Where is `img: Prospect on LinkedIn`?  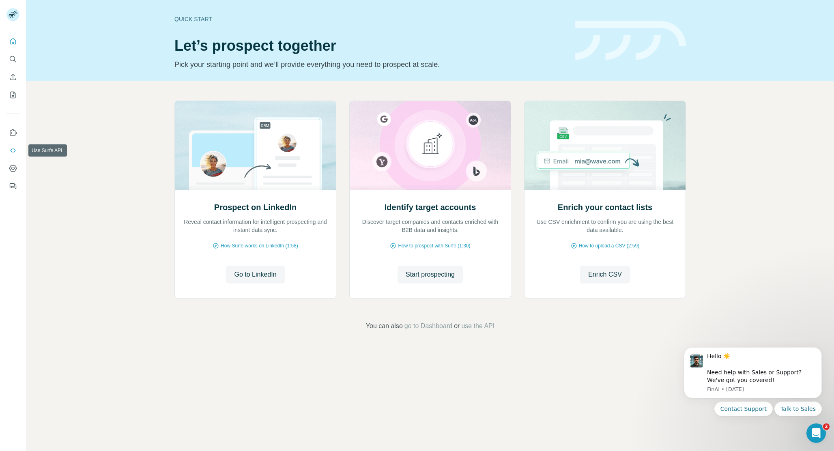
img: Prospect on LinkedIn is located at coordinates (255, 146).